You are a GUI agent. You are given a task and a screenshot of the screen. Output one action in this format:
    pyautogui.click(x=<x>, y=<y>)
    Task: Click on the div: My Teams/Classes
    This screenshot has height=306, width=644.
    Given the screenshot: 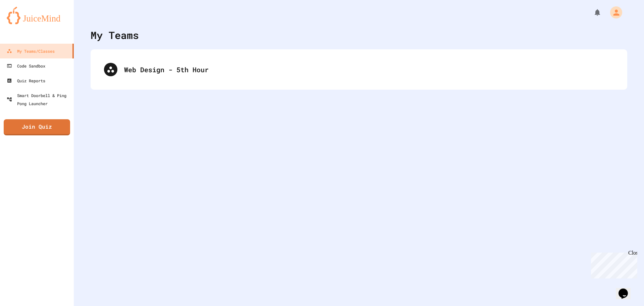 What is the action you would take?
    pyautogui.click(x=31, y=51)
    